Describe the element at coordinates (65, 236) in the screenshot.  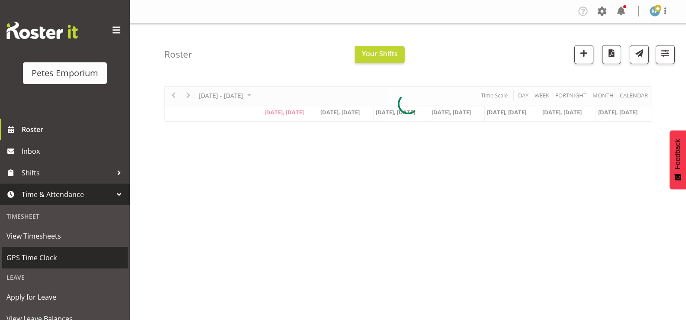
I see `a: View Timesheets` at that location.